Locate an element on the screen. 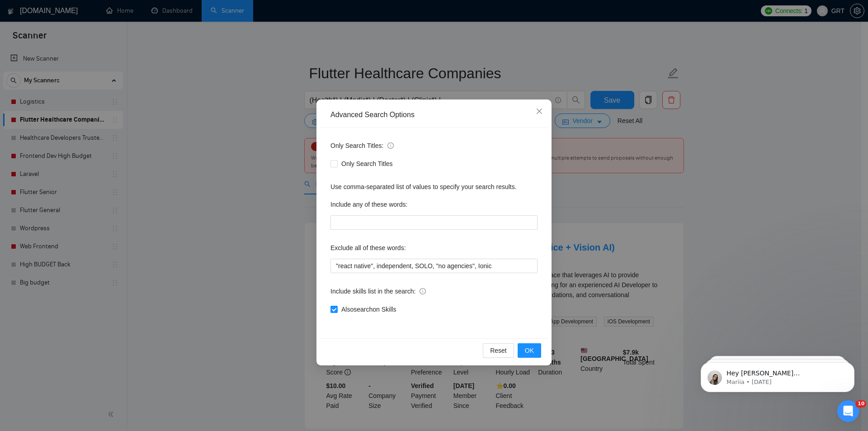  p: Message from Mariia, sent 5d ago is located at coordinates (97, 39).